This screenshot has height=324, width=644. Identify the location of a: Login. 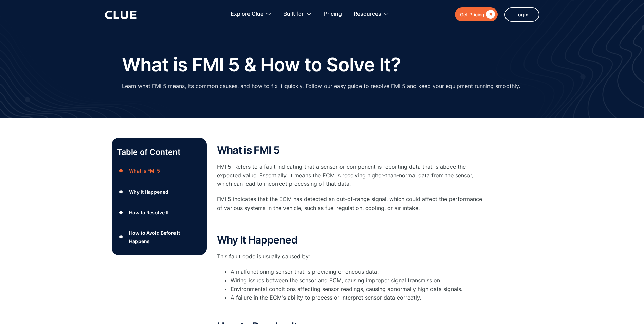
(522, 14).